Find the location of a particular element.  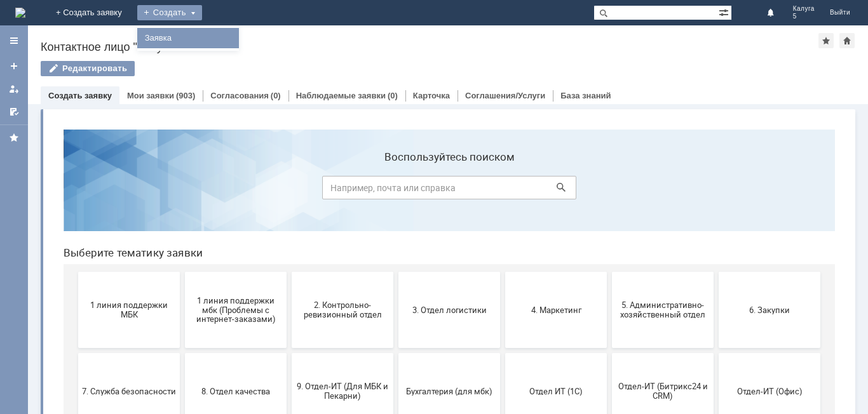

button: Отдел-ИТ (Офис) is located at coordinates (716, 272).